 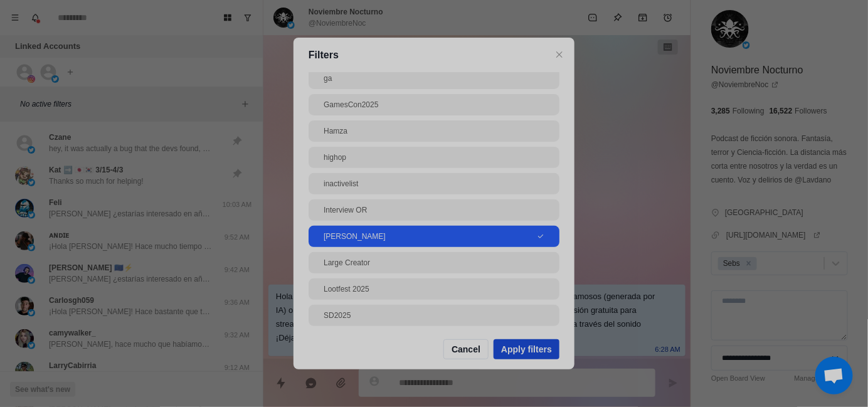 I want to click on div: inactivelist, so click(x=434, y=184).